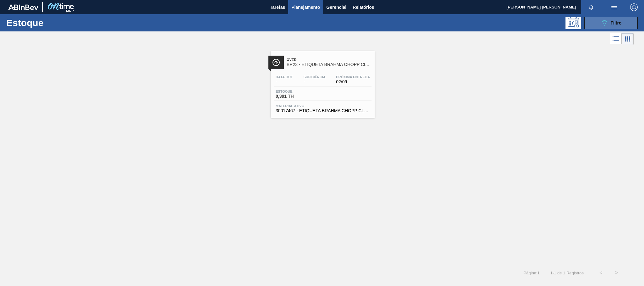  I want to click on span: Material ativo, so click(323, 106).